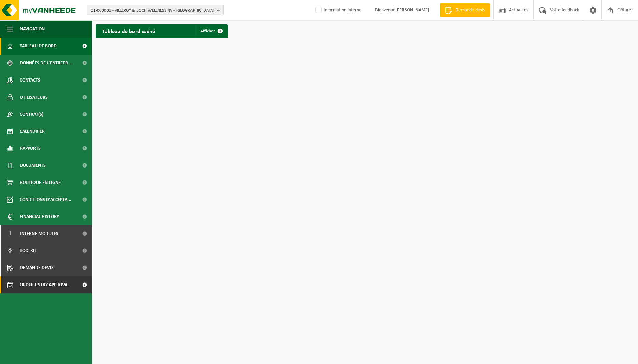 This screenshot has width=638, height=364. I want to click on span: Contrat(s), so click(32, 114).